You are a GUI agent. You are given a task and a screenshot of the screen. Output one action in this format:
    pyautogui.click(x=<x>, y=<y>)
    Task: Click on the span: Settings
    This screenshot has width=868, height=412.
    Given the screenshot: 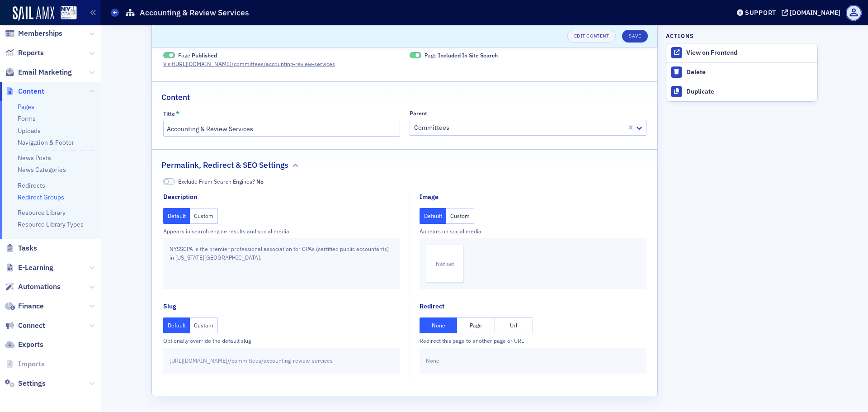 What is the action you would take?
    pyautogui.click(x=32, y=383)
    